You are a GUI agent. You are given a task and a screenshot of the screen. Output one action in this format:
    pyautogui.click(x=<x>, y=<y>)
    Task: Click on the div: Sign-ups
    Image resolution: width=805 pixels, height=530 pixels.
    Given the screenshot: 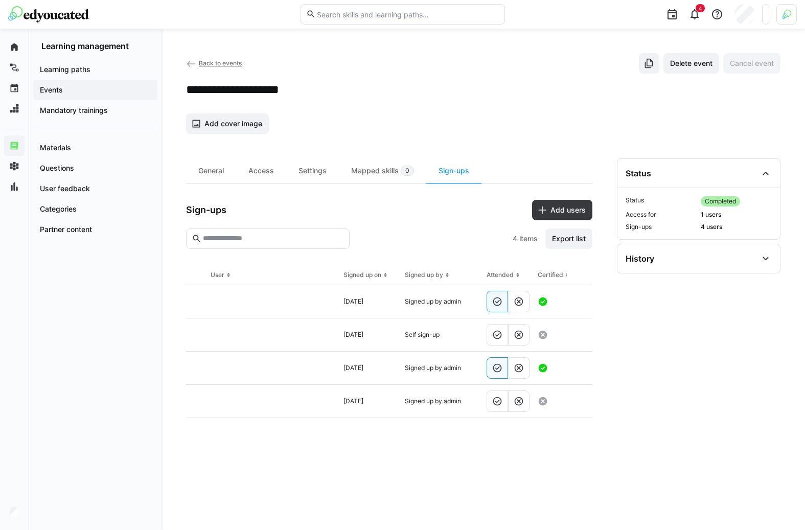 What is the action you would take?
    pyautogui.click(x=454, y=171)
    